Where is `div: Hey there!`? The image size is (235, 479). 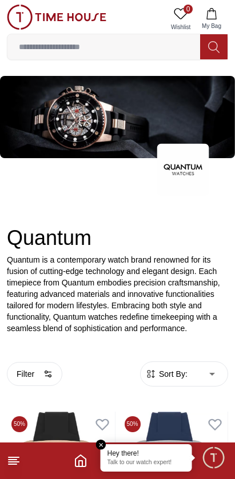 div: Hey there! is located at coordinates (146, 453).